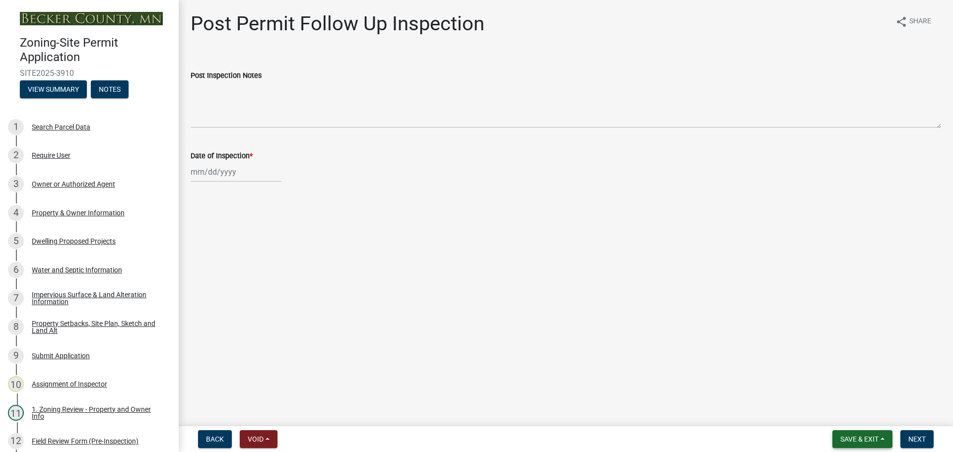 This screenshot has width=953, height=452. What do you see at coordinates (337, 24) in the screenshot?
I see `h1: Post Permit Follow Up Inspection` at bounding box center [337, 24].